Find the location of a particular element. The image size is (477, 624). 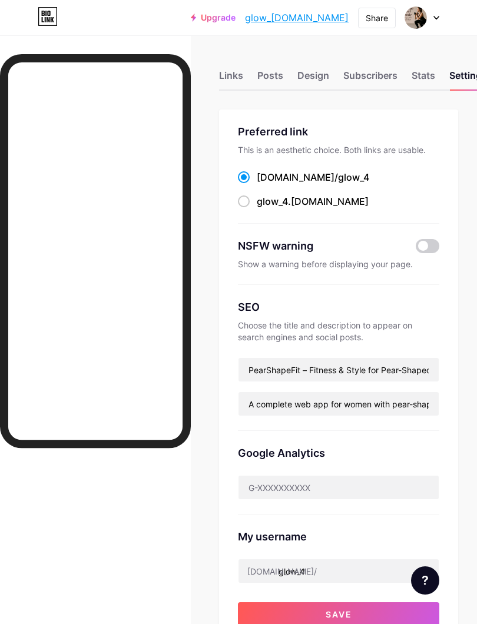

div: Google Analytics is located at coordinates (338, 452).